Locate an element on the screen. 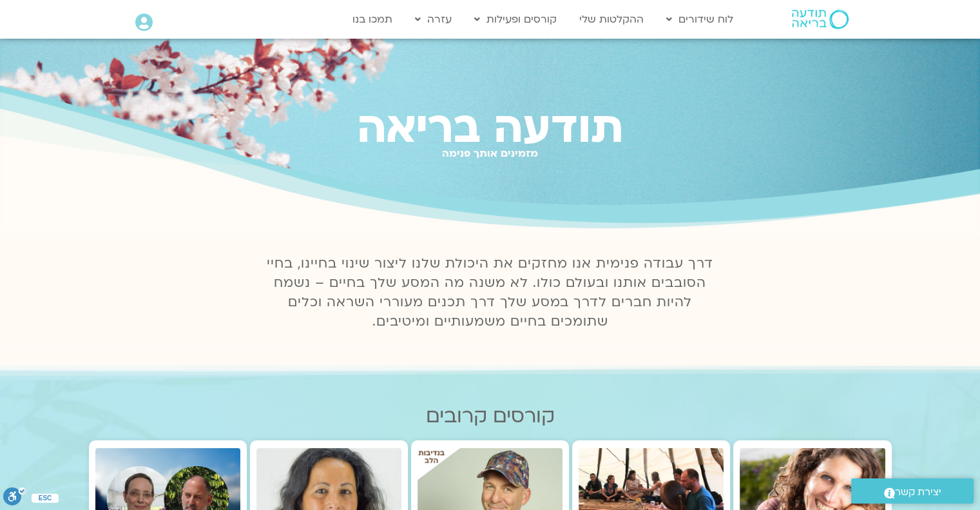  img: תודעה בריאה is located at coordinates (821, 19).